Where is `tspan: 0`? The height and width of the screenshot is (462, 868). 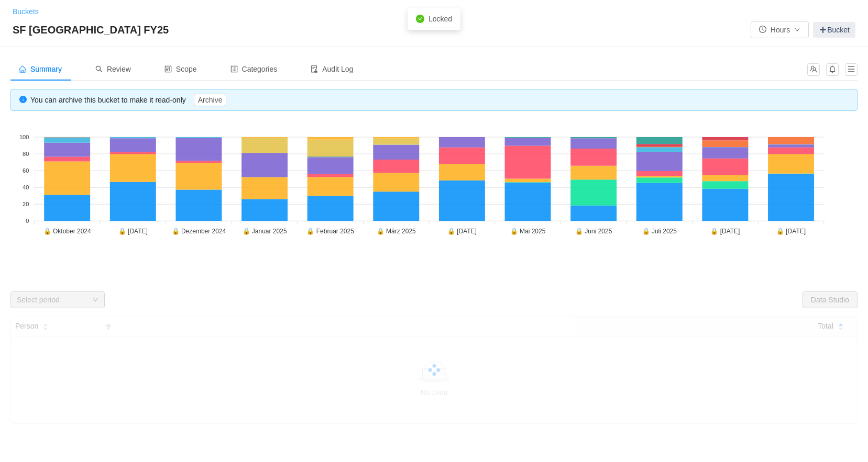
tspan: 0 is located at coordinates (27, 221).